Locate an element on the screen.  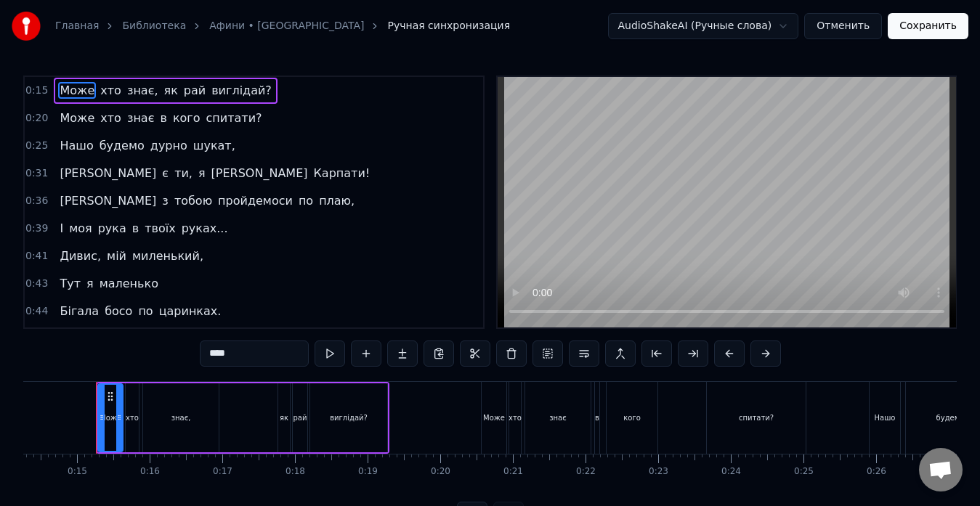
span: знає is located at coordinates (141, 118).